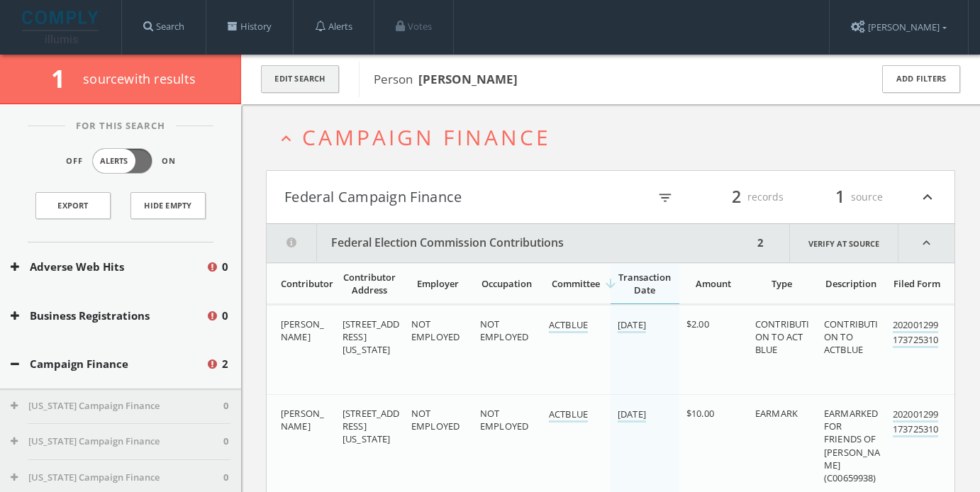 This screenshot has height=492, width=980. What do you see at coordinates (665, 198) in the screenshot?
I see `i: filter_list` at bounding box center [665, 198].